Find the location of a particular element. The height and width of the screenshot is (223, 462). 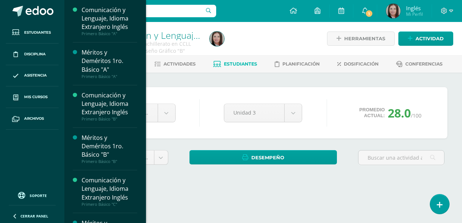

span: Unidad 3 is located at coordinates (254, 112).